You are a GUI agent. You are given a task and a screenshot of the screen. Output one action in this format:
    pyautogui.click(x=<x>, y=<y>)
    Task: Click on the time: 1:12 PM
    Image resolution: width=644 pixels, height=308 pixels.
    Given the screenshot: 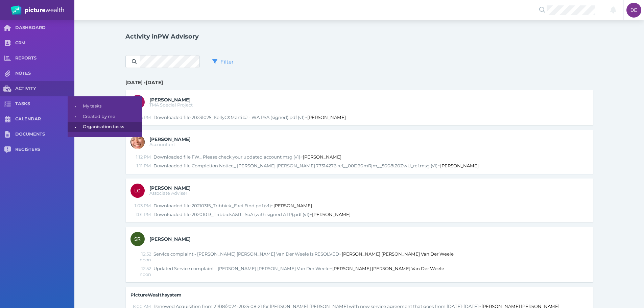 What is the action you would take?
    pyautogui.click(x=141, y=157)
    